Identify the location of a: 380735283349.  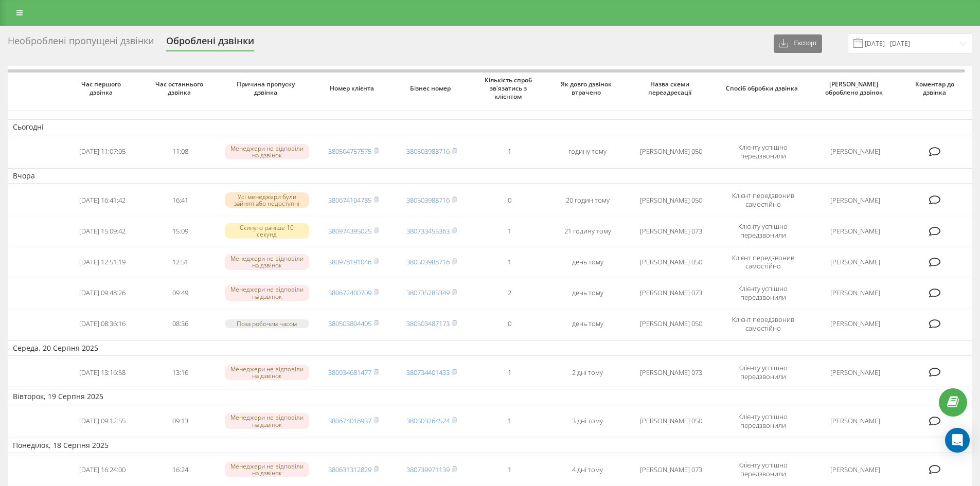
(428, 293).